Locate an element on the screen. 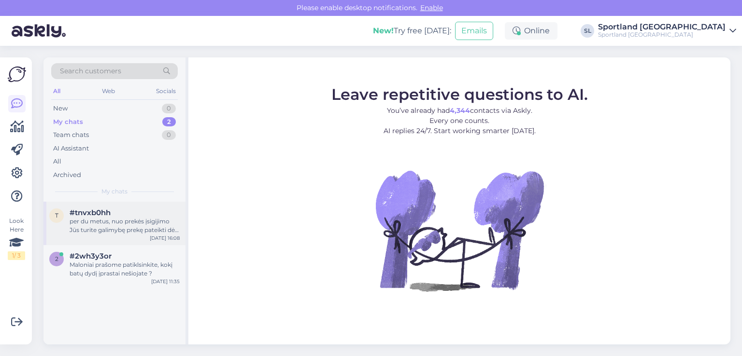 Image resolution: width=742 pixels, height=356 pixels. span: Enable is located at coordinates (431, 8).